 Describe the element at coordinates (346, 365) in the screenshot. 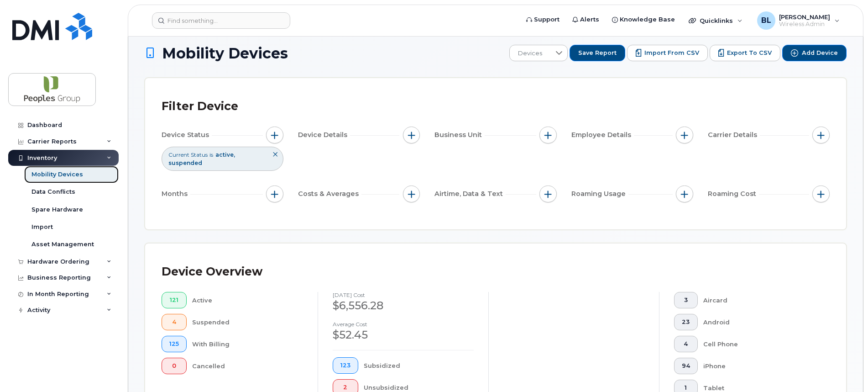

I see `span: 123` at that location.